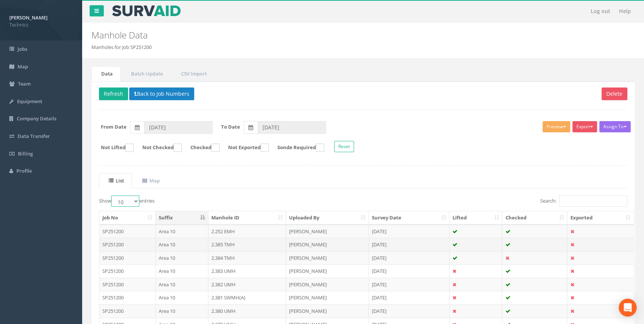 This screenshot has height=324, width=644. I want to click on th: Survey Date: activate to sort column ascending, so click(409, 218).